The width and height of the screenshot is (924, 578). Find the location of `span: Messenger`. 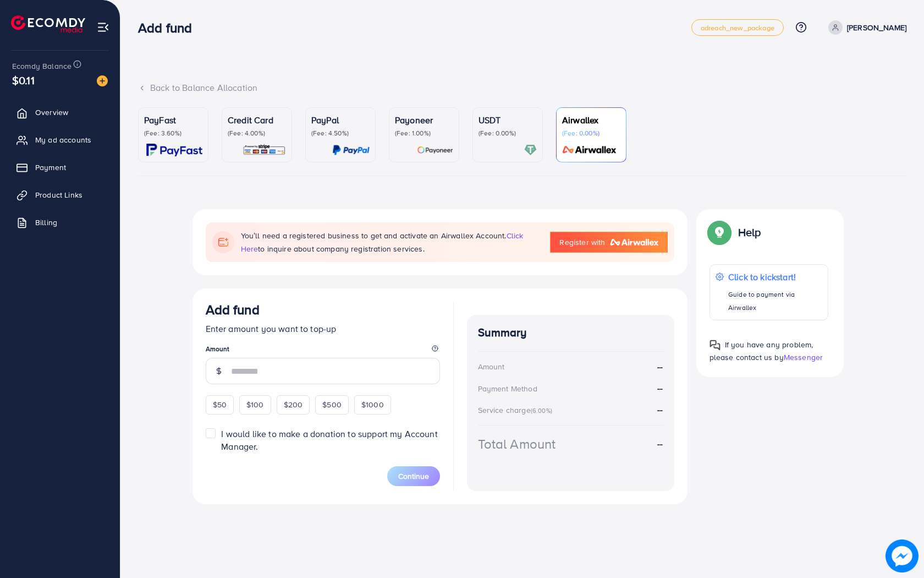

span: Messenger is located at coordinates (804, 357).